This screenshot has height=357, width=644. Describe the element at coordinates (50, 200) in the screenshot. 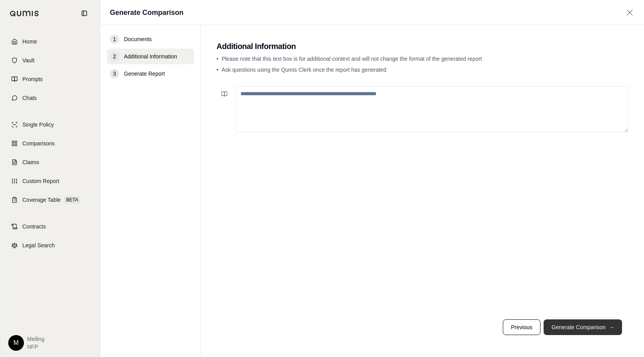

I see `a: Coverage TableBETA` at that location.